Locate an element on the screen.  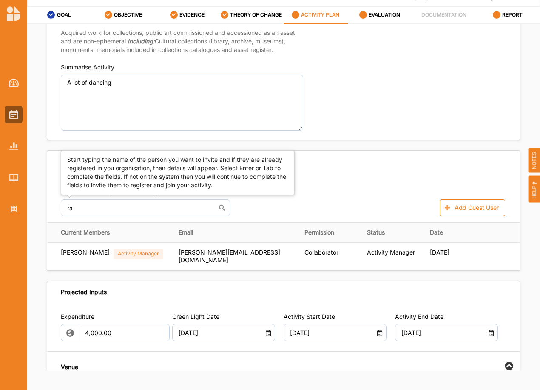
p: Acquired work for collections, public art commissioned and accessioned as an asset and are non-ep... is located at coordinates (182, 41).